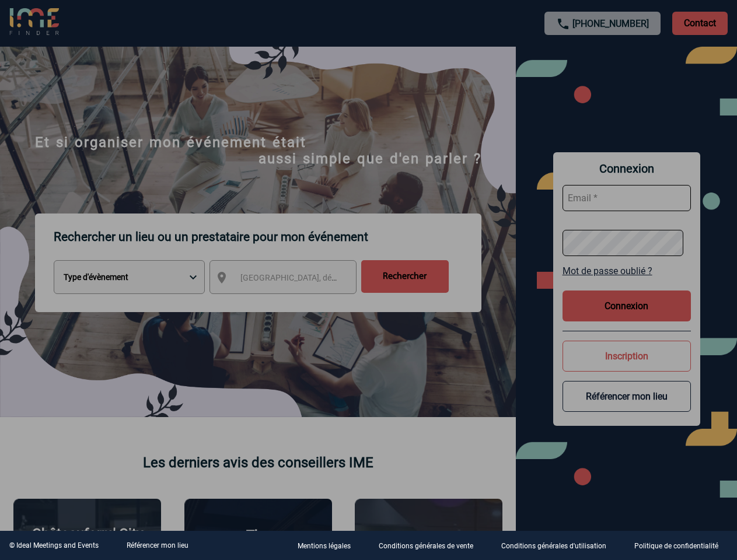 Image resolution: width=737 pixels, height=560 pixels. What do you see at coordinates (431, 545) in the screenshot?
I see `a: Conditions générales de vente` at bounding box center [431, 545].